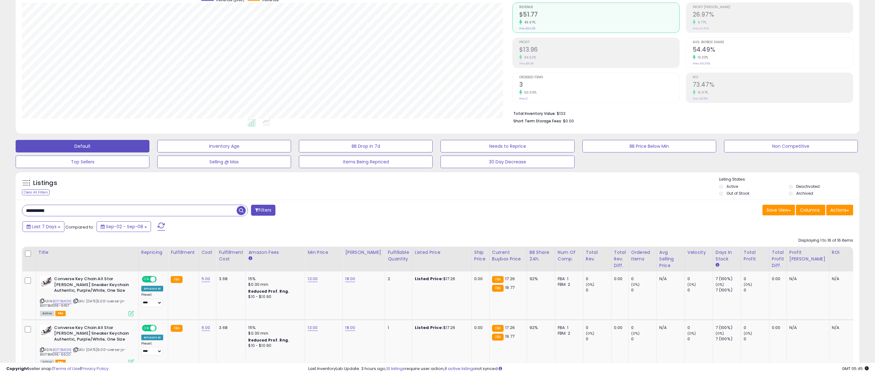 This screenshot has height=375, width=875. I want to click on div: 3.68, so click(230, 327).